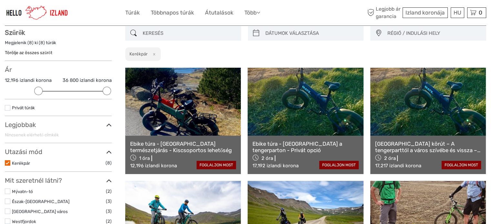  Describe the element at coordinates (132, 13) in the screenshot. I see `font: Túrák` at that location.